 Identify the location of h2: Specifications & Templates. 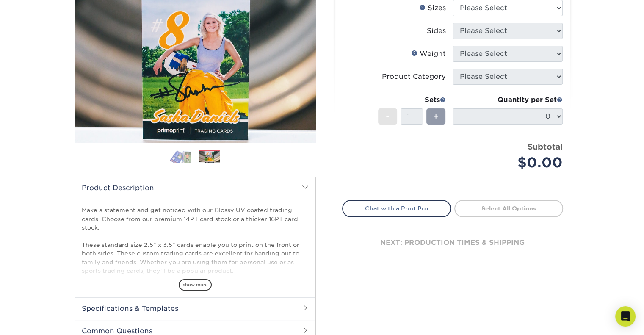
(196, 308).